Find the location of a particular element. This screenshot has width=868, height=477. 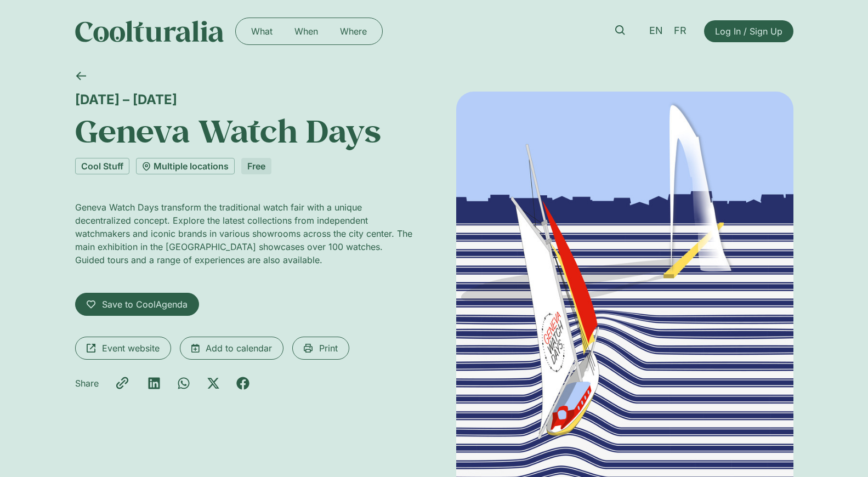

a: EN is located at coordinates (655, 31).